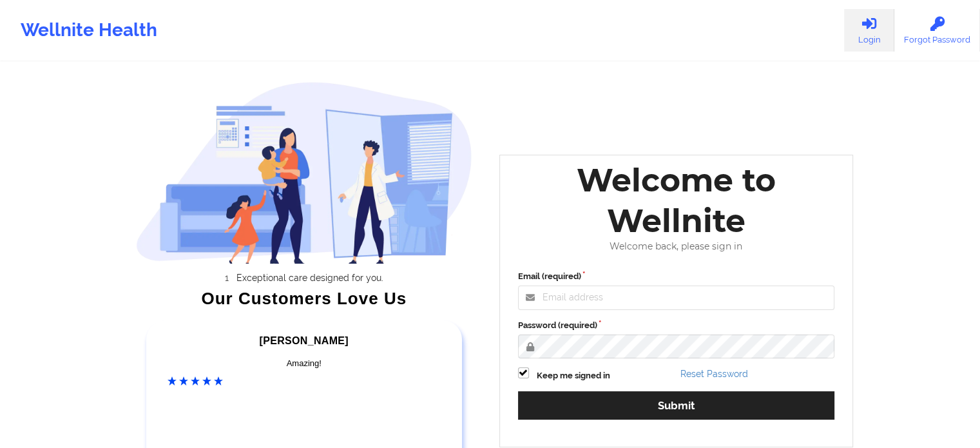 This screenshot has width=980, height=448. I want to click on a: Forgot Password, so click(937, 30).